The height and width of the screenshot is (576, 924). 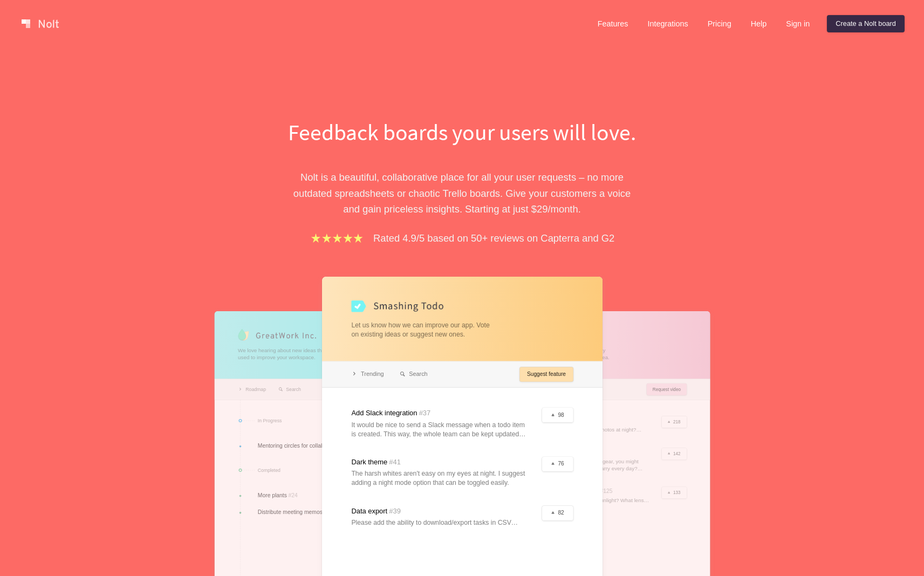 I want to click on a: Pricing, so click(x=720, y=24).